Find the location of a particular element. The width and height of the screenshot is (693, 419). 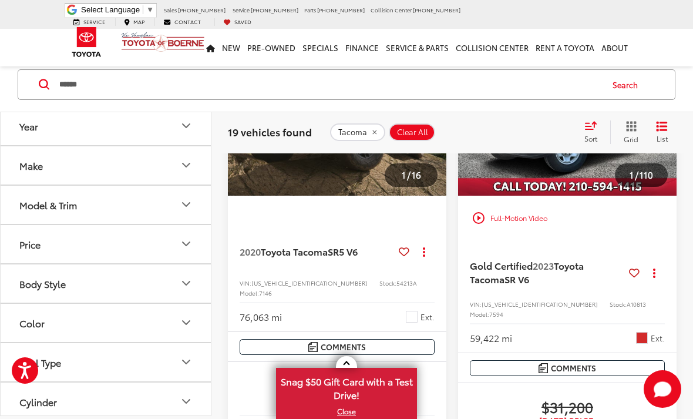

a: 2020Toyota TacomaSR5 V6 is located at coordinates (316, 251).